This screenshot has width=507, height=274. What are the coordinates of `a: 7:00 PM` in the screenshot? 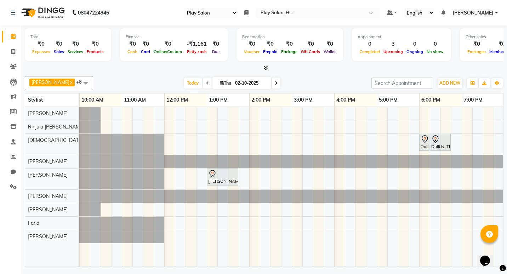 It's located at (473, 100).